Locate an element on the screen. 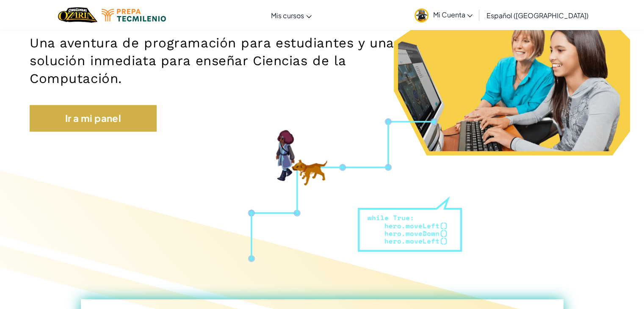  a: Mis cursos is located at coordinates (291, 15).